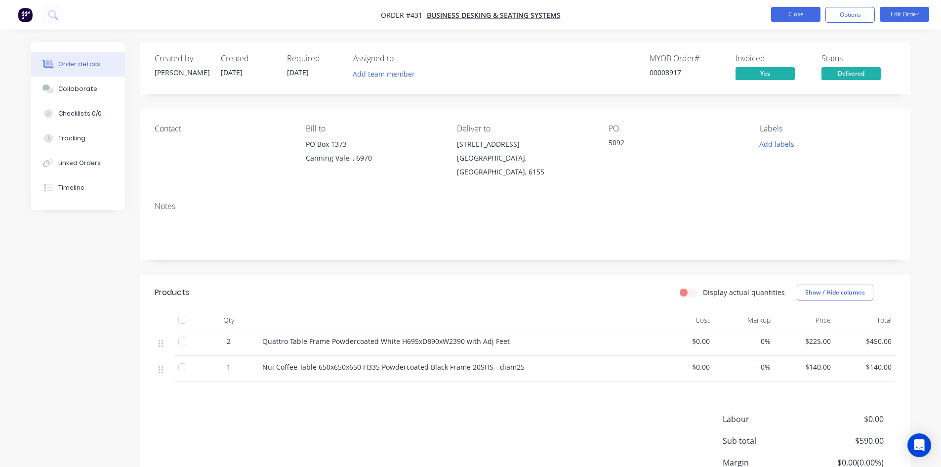  What do you see at coordinates (767, 441) in the screenshot?
I see `span: Sub total` at bounding box center [767, 441].